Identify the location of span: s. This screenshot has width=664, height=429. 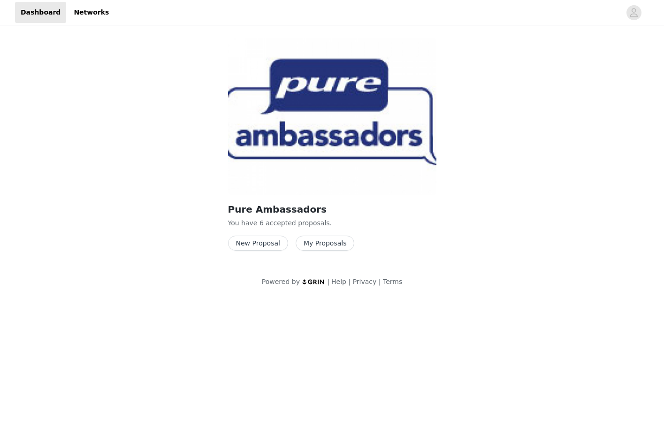
(327, 223).